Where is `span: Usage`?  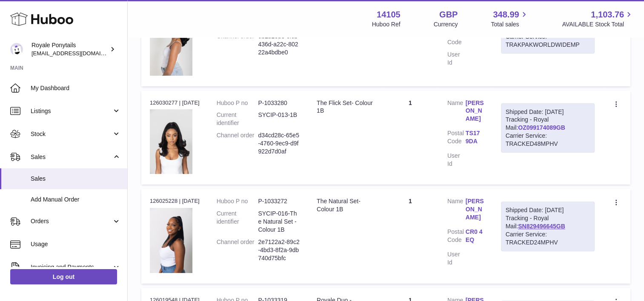 span: Usage is located at coordinates (76, 244).